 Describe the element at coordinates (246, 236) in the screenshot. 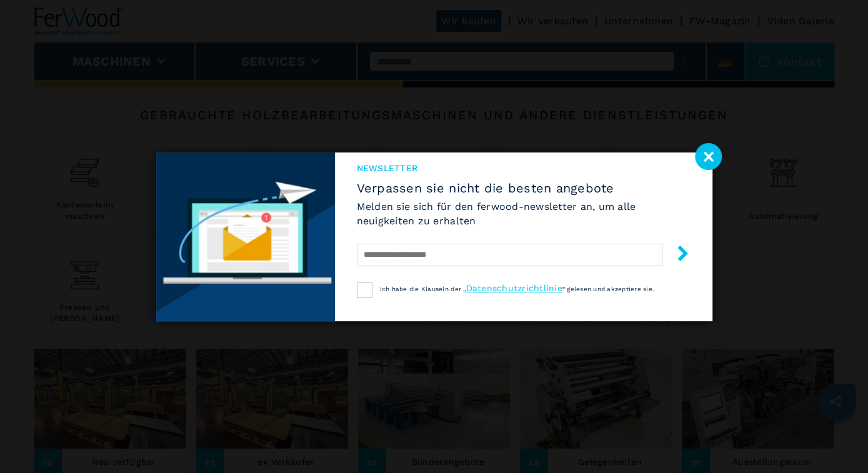

I see `img: Newsletter image` at that location.